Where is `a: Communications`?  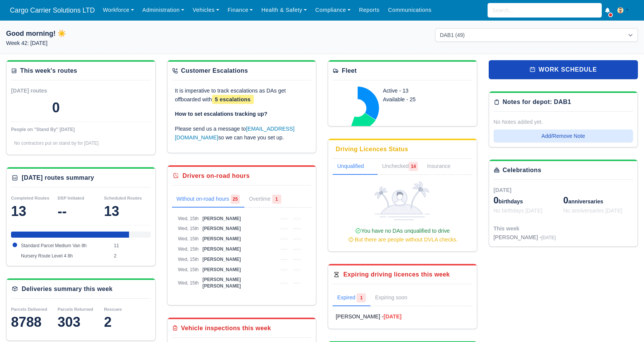 a: Communications is located at coordinates (410, 10).